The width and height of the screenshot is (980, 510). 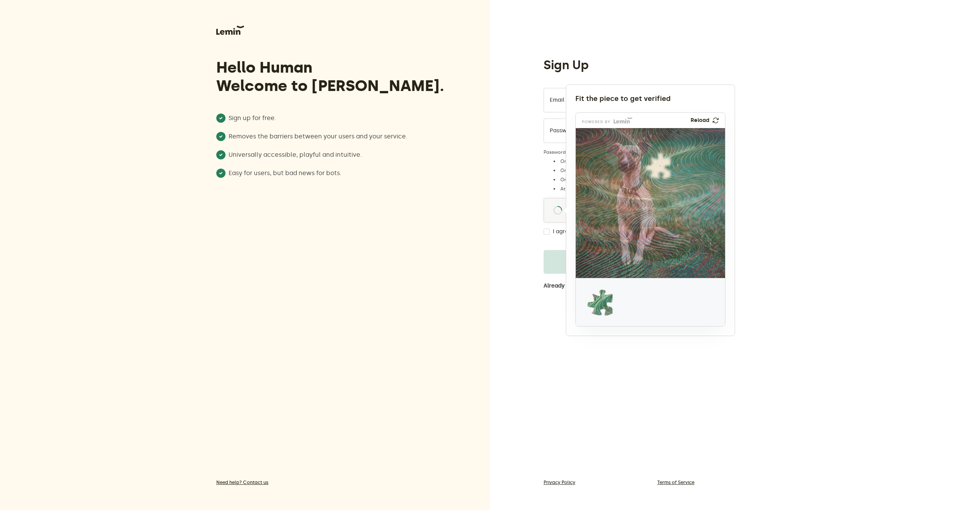 What do you see at coordinates (623, 121) in the screenshot?
I see `img: Lemin logo` at bounding box center [623, 121].